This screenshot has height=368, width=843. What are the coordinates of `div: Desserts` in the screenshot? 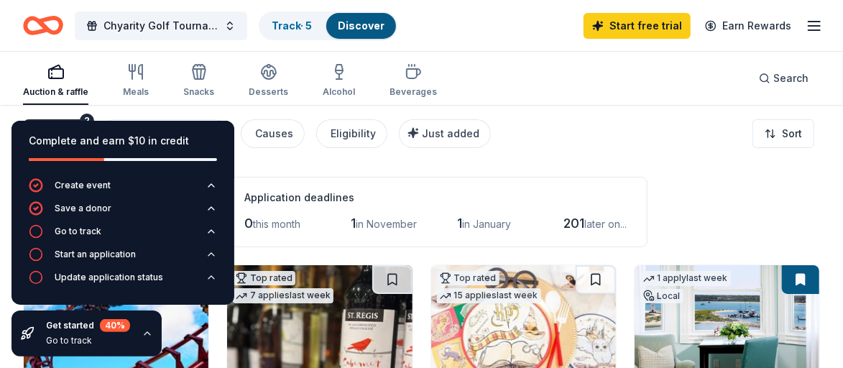 It's located at (268, 92).